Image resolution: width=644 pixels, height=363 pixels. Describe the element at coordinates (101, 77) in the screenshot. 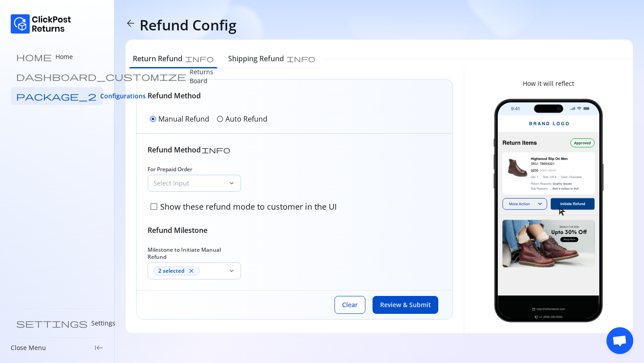

I see `span: dashboard_customize` at that location.